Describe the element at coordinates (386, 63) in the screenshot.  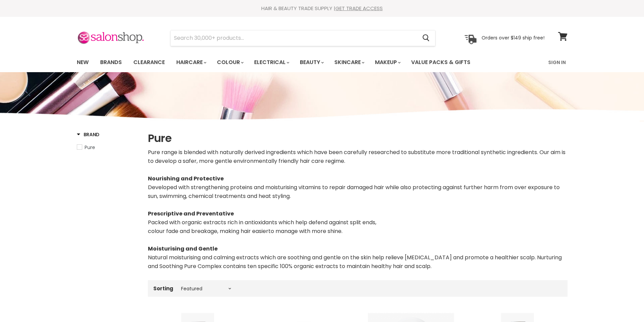
I see `a: Makeup` at that location.